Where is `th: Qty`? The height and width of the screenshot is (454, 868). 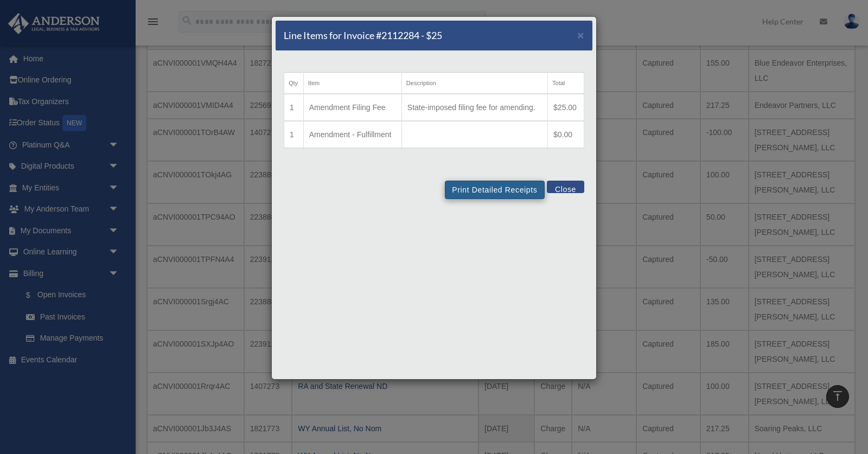
th: Qty is located at coordinates (294, 84).